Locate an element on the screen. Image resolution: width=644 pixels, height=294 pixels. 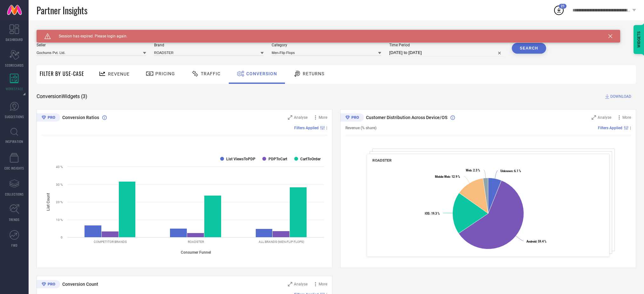
span: Revenue (% share) is located at coordinates (361, 128).